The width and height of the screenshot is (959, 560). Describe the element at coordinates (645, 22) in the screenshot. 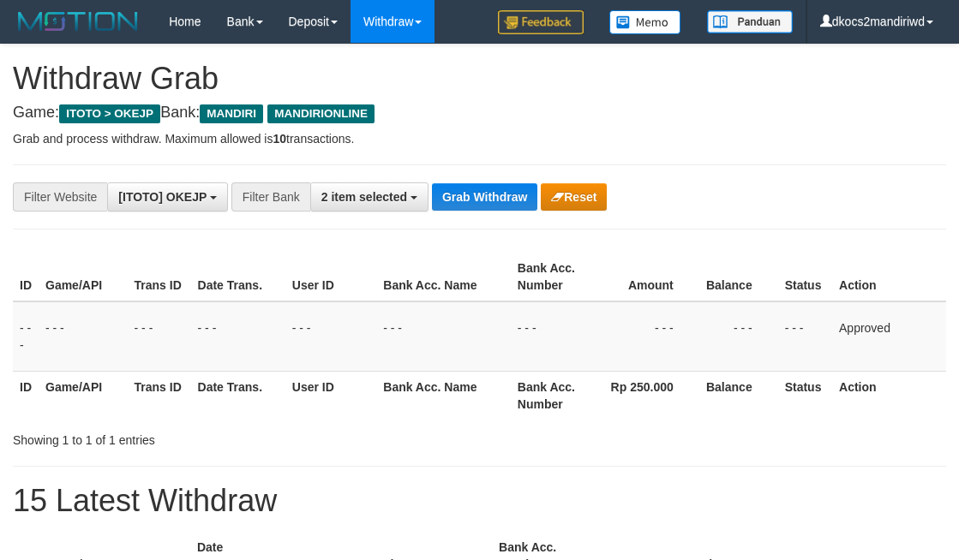

I see `img: Button%20Memo.svg` at that location.